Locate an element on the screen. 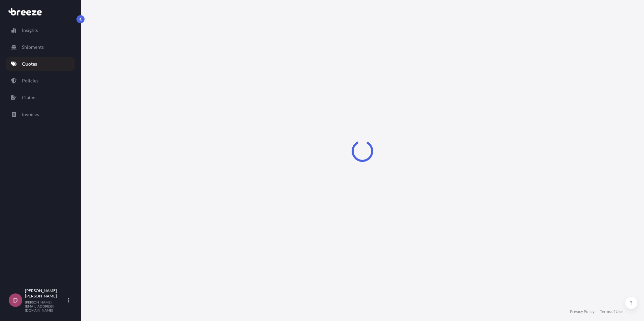 This screenshot has width=644, height=321. a: Terms of Use is located at coordinates (611, 311).